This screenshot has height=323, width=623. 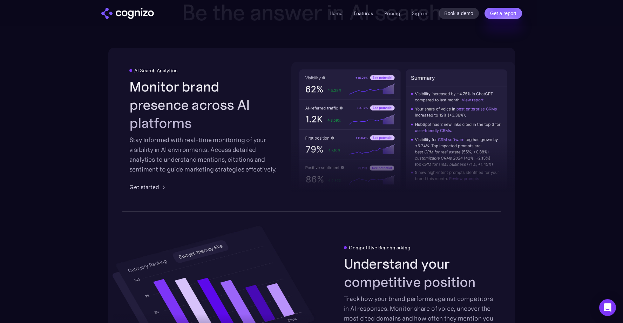 I want to click on h2: Understand your competitive position, so click(x=419, y=273).